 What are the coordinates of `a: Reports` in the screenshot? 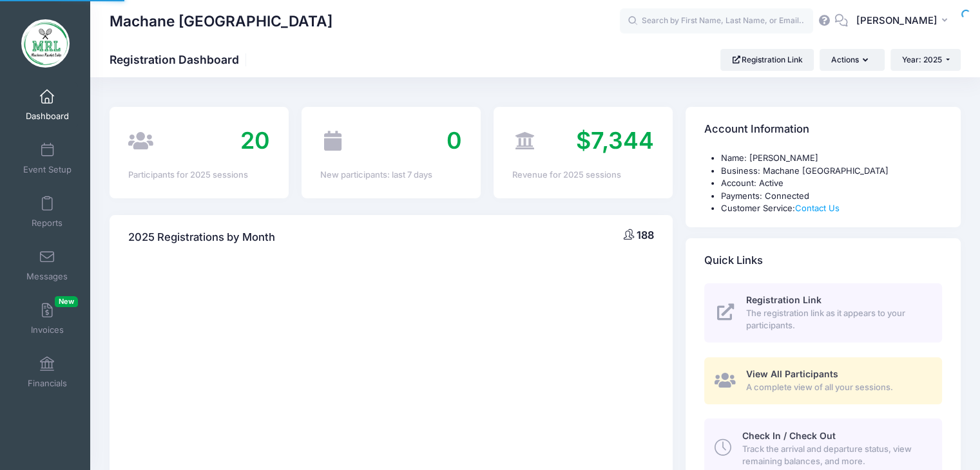 It's located at (47, 212).